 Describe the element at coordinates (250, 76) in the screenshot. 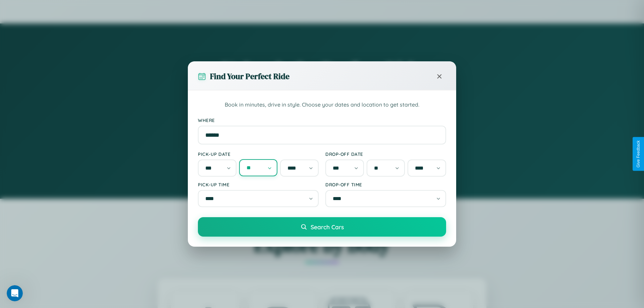

I see `h3: Find Your Perfect Ride` at that location.